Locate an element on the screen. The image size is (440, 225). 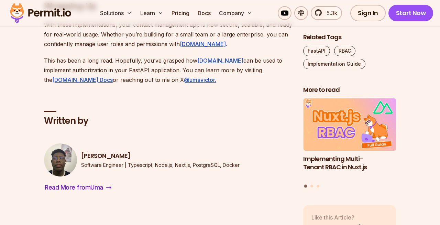
img: Implementing Multi-Tenant RBAC in Nuxt.js is located at coordinates (350, 124).